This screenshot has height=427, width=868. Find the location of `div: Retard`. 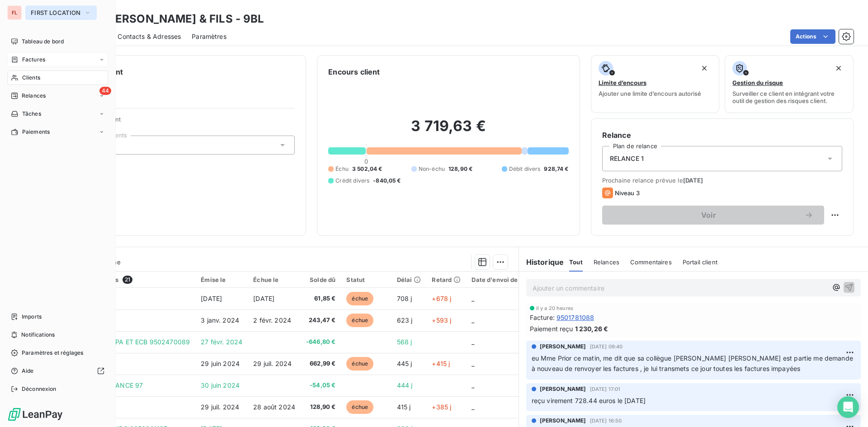

div: Retard is located at coordinates (446, 280).